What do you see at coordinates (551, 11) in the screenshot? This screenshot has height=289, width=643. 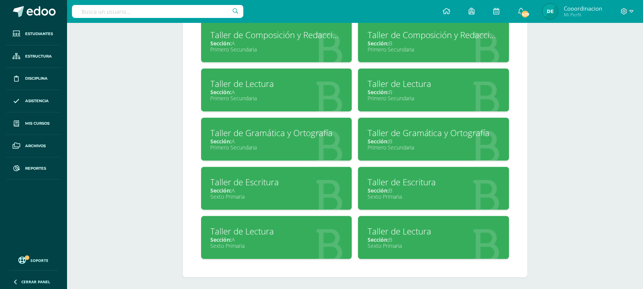 I see `img: 5b2783ad3a22ae473dcaf132f569719c.png` at bounding box center [551, 11].